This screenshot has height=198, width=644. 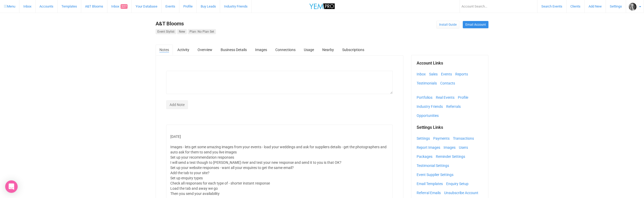 What do you see at coordinates (464, 97) in the screenshot?
I see `a: Profile` at bounding box center [464, 97].